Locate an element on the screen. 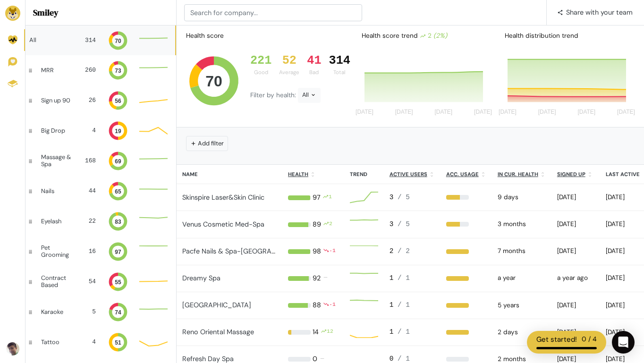 The image size is (644, 363). div: Eyelash is located at coordinates (57, 221).